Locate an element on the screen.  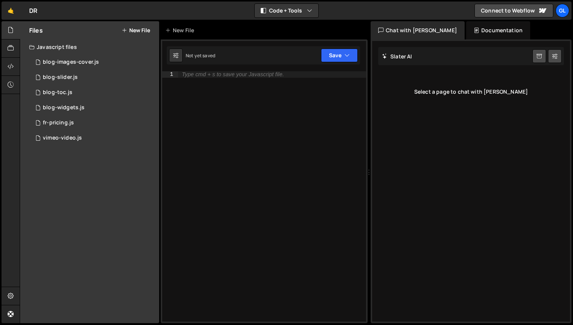
div: DR is located at coordinates (33, 11).